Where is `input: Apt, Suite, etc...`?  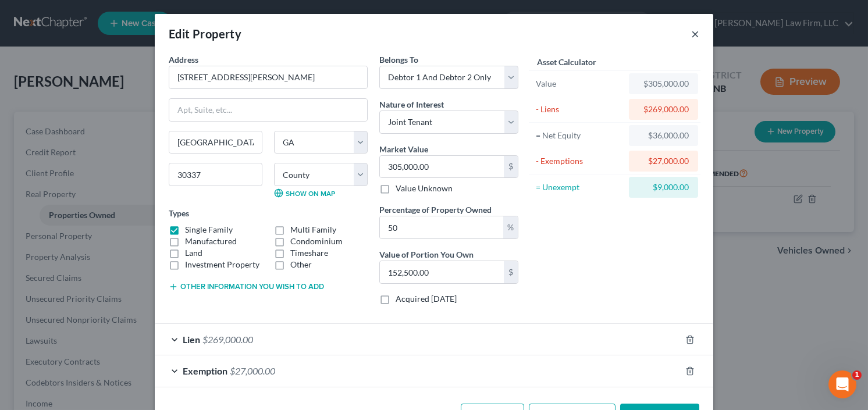
input: Apt, Suite, etc... is located at coordinates (268, 110).